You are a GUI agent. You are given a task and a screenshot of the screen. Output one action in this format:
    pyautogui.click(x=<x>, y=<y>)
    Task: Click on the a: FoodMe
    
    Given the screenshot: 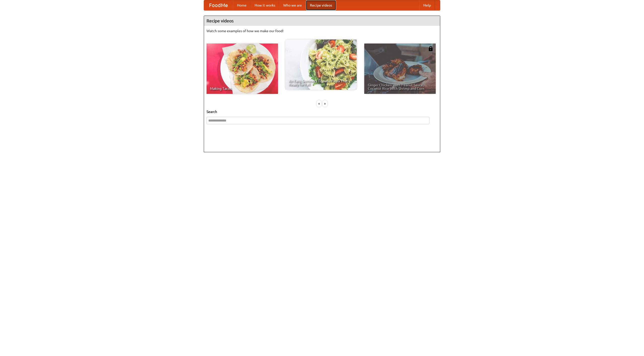 What is the action you would take?
    pyautogui.click(x=218, y=5)
    